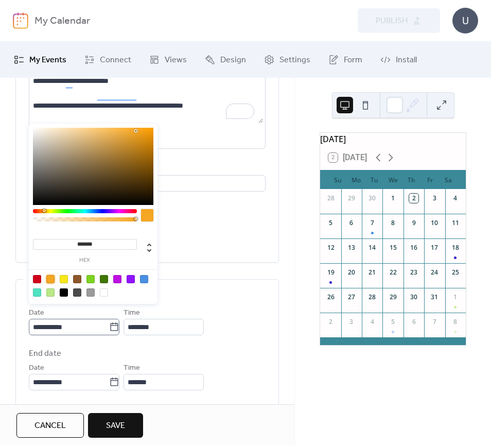 This screenshot has width=491, height=446. I want to click on a: Settings, so click(287, 60).